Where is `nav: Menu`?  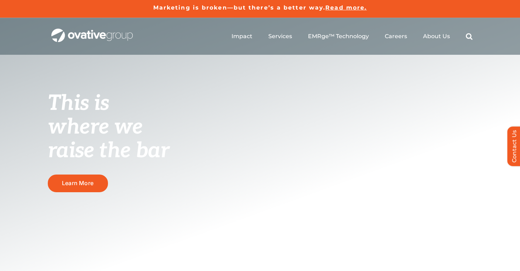 nav: Menu is located at coordinates (352, 36).